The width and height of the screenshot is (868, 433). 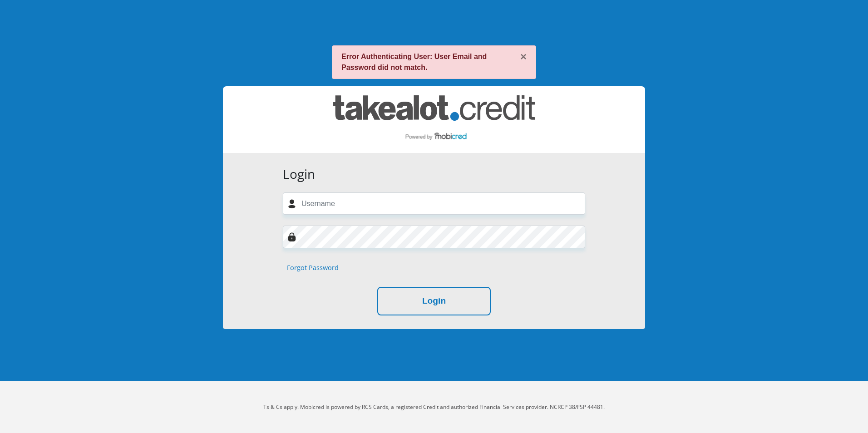 I want to click on img: user-icon image, so click(x=292, y=204).